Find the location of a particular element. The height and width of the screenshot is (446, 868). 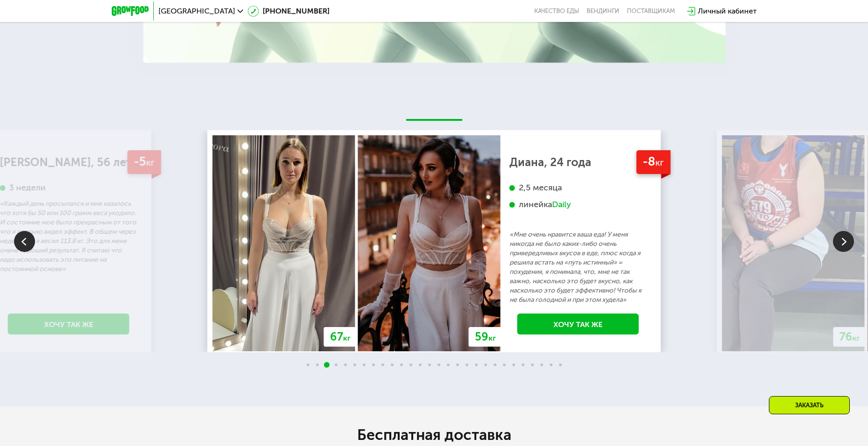

div: линейка is located at coordinates (578, 205).